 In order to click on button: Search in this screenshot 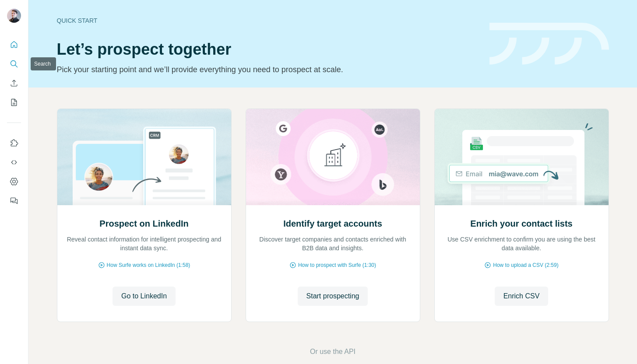, I will do `click(14, 64)`.